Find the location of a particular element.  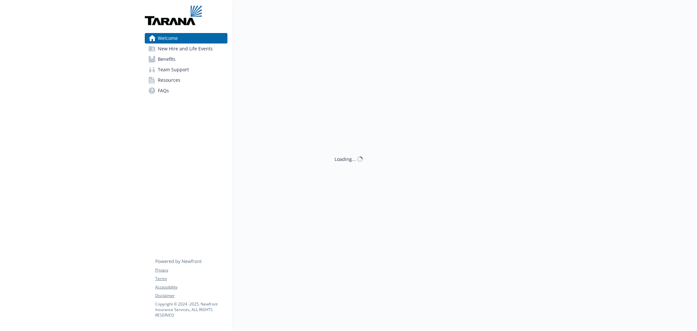

a: Privacy is located at coordinates (191, 270).